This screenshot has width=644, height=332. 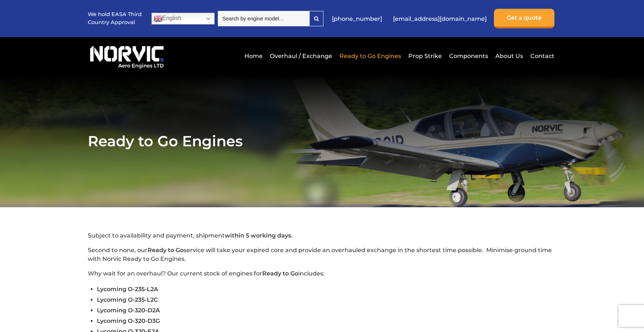 What do you see at coordinates (322, 141) in the screenshot?
I see `h1: Ready to Go Engines` at bounding box center [322, 141].